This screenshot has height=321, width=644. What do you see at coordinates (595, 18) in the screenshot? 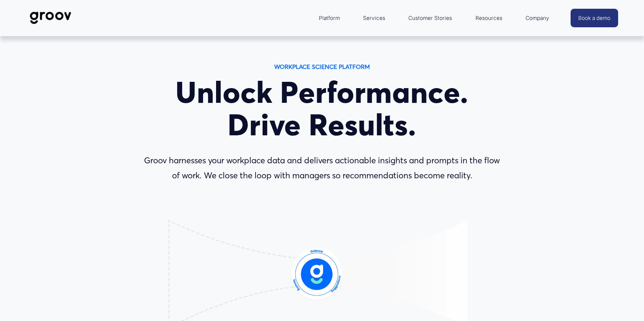
I see `a: Book a demo` at bounding box center [595, 18].